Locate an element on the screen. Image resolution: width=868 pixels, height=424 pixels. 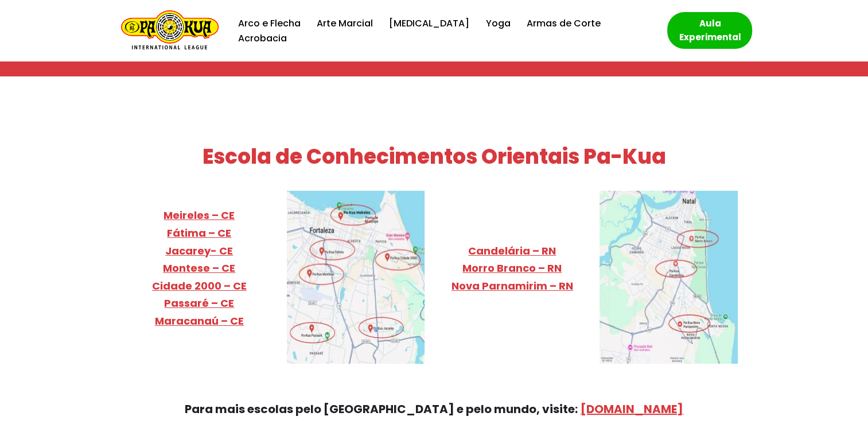
a: Meireles – CEFátima – CEJacarey- CEMontese – CECidade 2000 – CEPassaré – CE is located at coordinates (199, 259).